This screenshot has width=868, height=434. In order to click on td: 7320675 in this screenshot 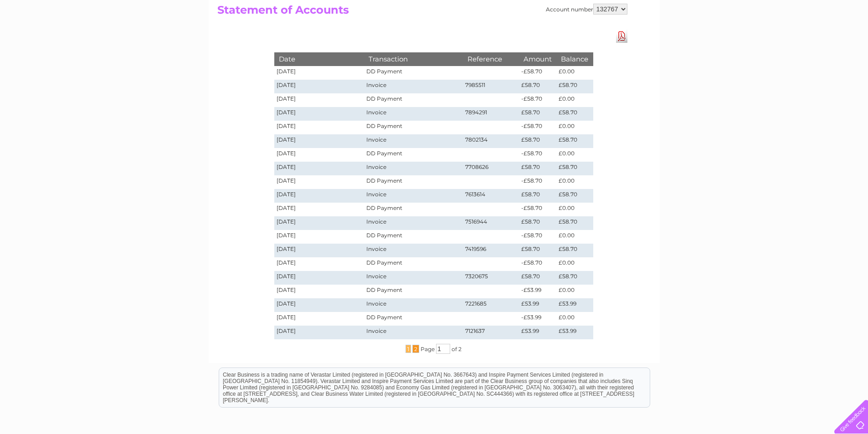, I will do `click(491, 278)`.